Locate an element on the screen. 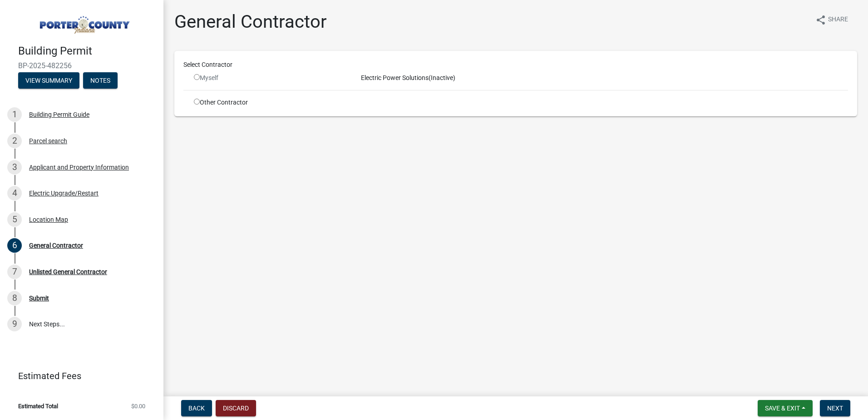  div: 6 is located at coordinates (15, 245).